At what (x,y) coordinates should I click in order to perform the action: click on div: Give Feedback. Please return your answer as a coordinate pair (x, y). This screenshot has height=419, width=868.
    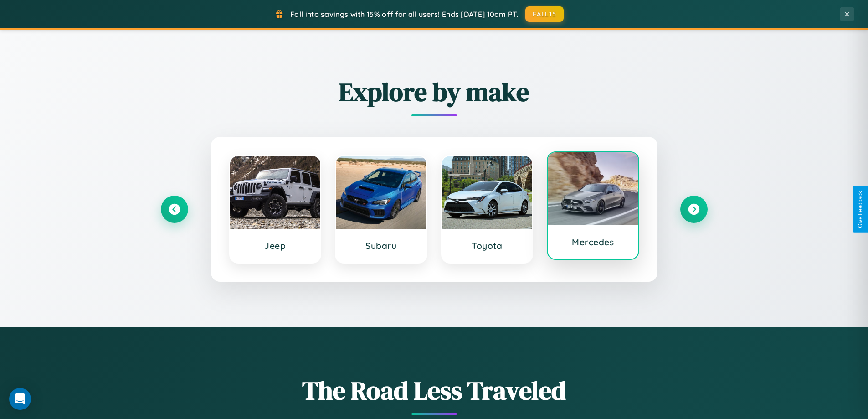
    Looking at the image, I should click on (861, 209).